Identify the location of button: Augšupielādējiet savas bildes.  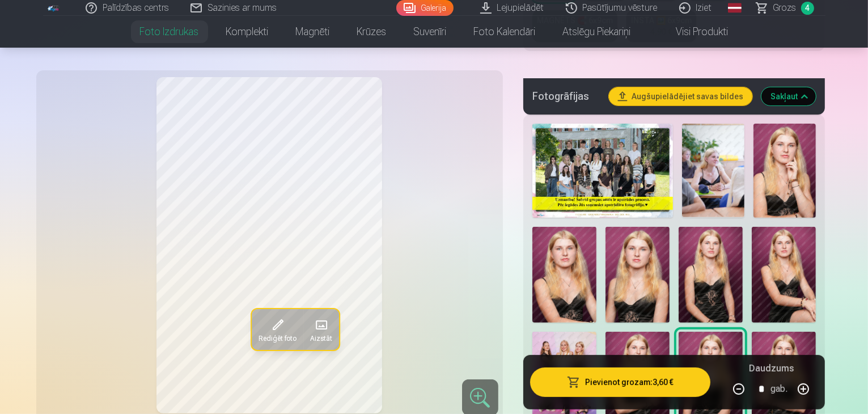
(681, 97).